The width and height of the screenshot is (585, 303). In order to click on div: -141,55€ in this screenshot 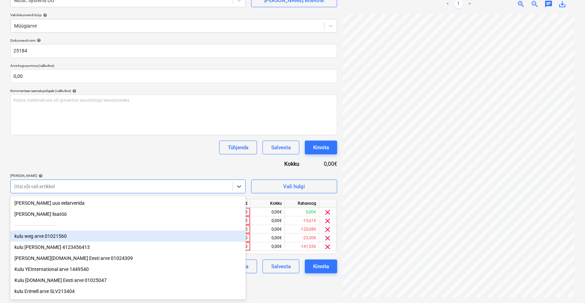, I will do `click(302, 246)`.